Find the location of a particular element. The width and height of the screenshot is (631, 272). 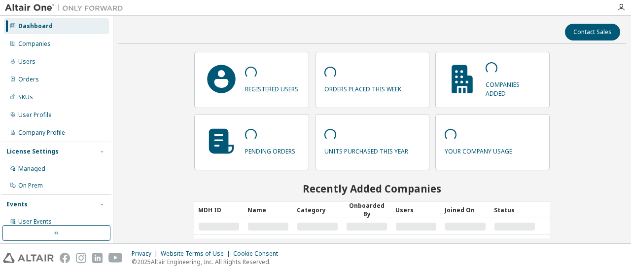

p: units purchased this year is located at coordinates (366, 149).